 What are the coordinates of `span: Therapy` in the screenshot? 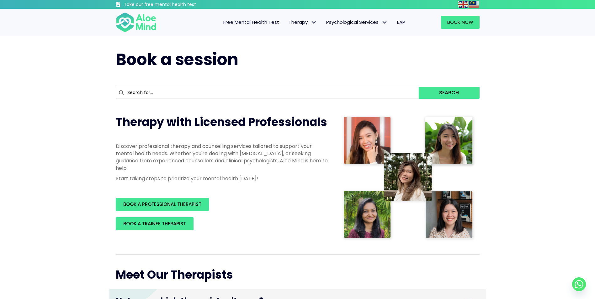 It's located at (302, 22).